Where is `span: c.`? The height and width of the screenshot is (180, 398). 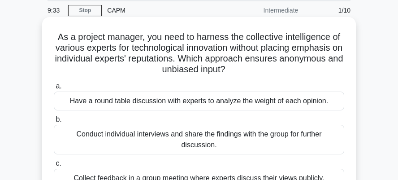 span: c. is located at coordinates (58, 163).